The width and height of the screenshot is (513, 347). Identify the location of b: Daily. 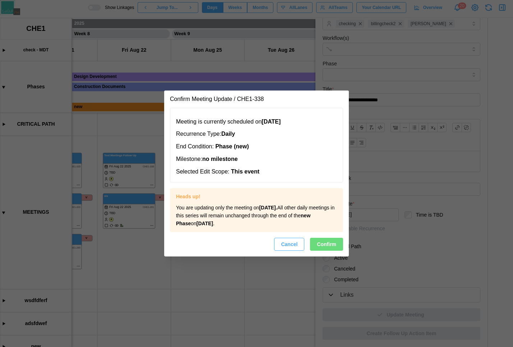
(228, 134).